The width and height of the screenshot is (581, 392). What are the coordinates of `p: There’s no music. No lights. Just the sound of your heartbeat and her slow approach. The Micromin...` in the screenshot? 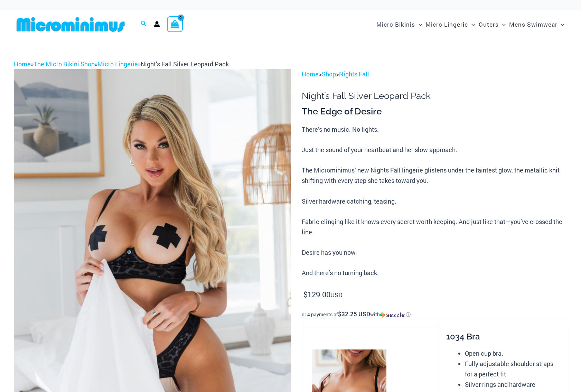 It's located at (434, 202).